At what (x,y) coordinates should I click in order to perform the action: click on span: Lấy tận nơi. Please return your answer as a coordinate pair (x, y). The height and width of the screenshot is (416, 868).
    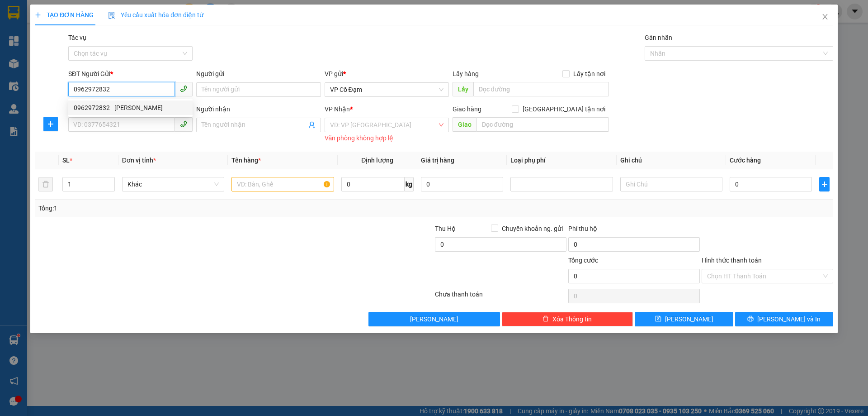
    Looking at the image, I should click on (590, 74).